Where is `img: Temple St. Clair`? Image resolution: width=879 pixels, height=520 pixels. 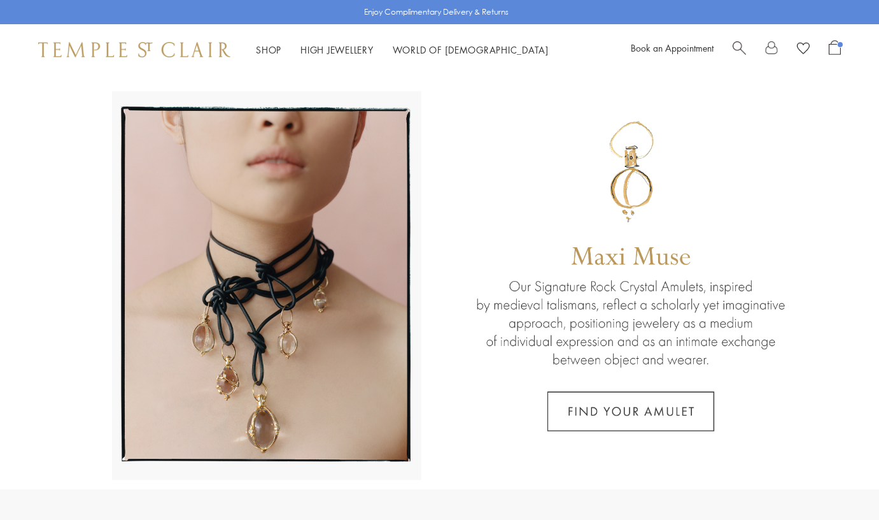 img: Temple St. Clair is located at coordinates (134, 50).